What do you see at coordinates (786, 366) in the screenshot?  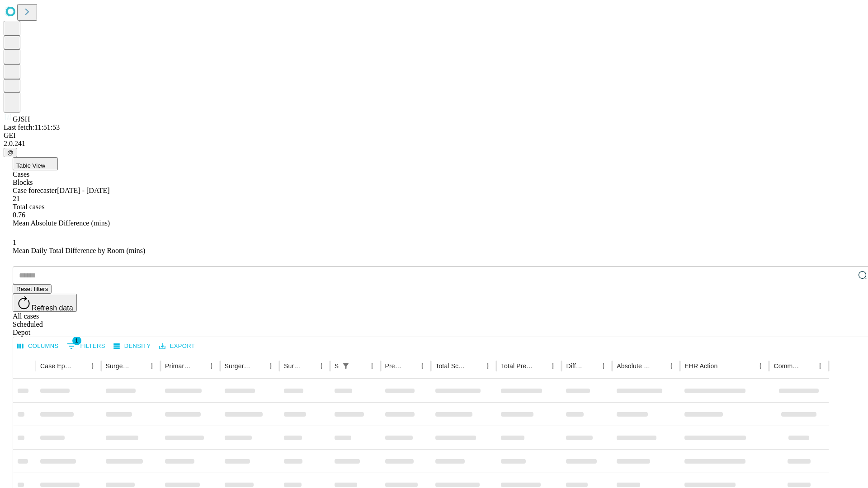 I see `div: Comments` at bounding box center [786, 366].